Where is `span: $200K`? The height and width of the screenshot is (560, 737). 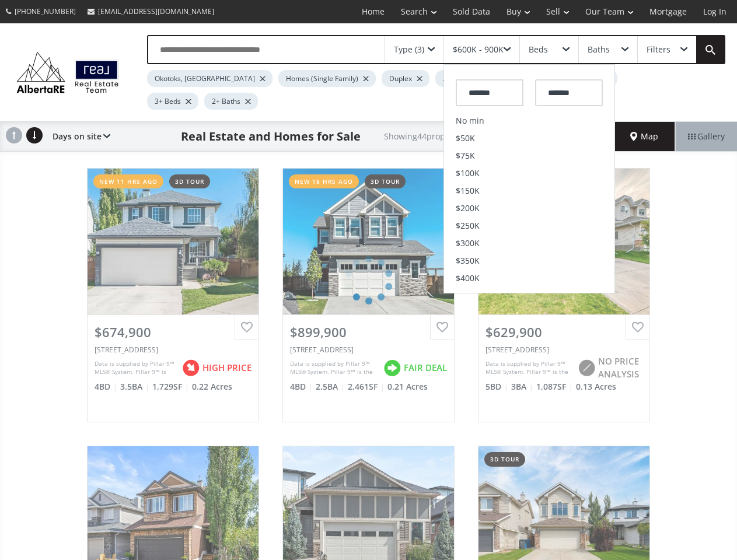
span: $200K is located at coordinates (467, 208).